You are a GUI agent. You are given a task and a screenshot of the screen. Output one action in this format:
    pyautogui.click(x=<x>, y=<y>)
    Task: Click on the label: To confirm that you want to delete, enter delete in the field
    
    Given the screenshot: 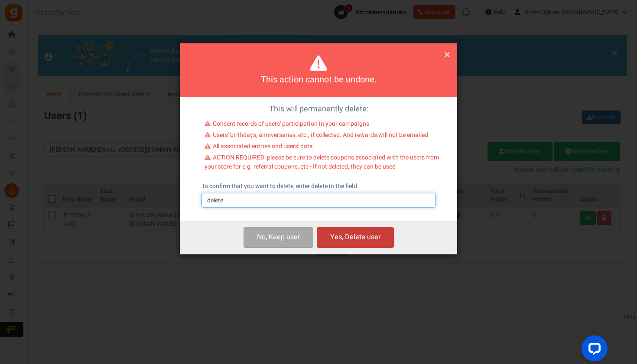 What is the action you would take?
    pyautogui.click(x=279, y=187)
    